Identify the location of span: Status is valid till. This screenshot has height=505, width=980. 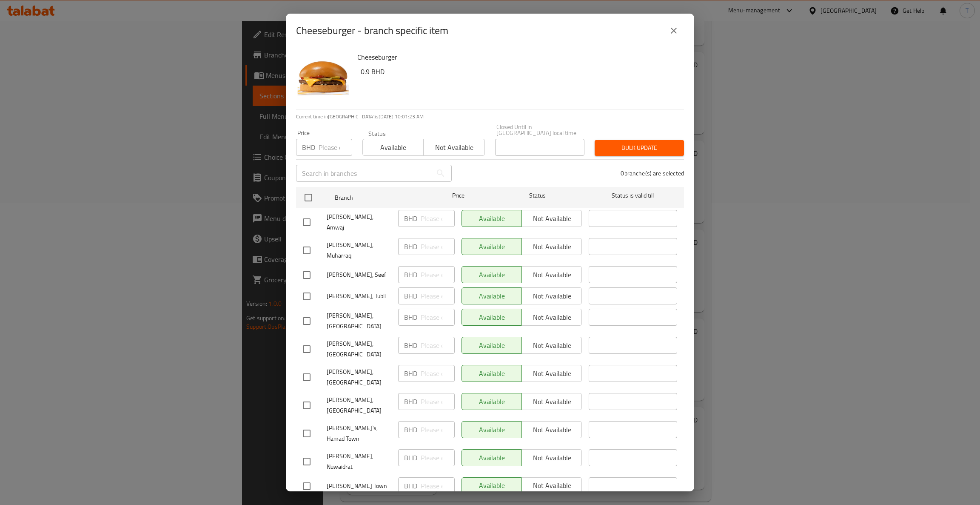
(633, 195).